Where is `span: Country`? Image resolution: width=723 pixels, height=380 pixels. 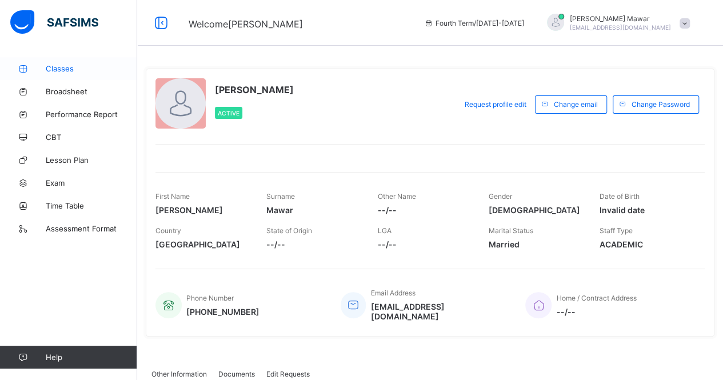
span: Country is located at coordinates (168, 230).